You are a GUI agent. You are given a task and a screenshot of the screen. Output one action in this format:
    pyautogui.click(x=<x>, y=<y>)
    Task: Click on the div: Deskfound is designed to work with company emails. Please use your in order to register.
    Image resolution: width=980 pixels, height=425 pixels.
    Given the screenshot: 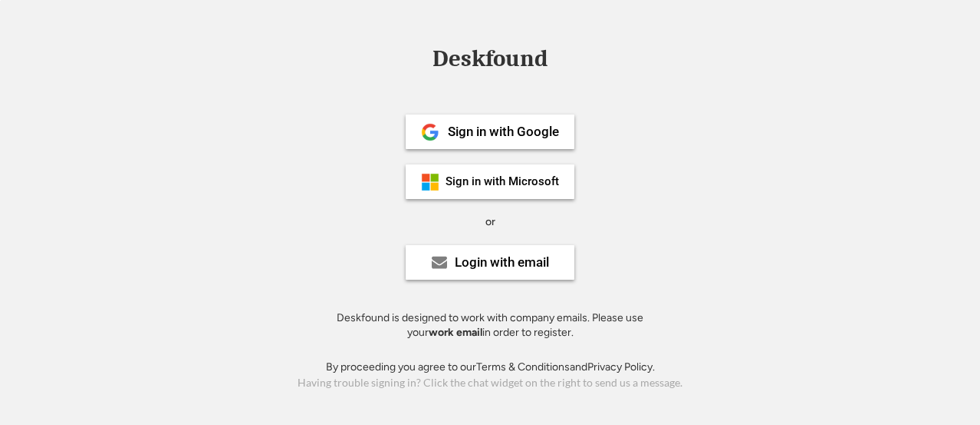 What is the action you would take?
    pyautogui.click(x=490, y=325)
    